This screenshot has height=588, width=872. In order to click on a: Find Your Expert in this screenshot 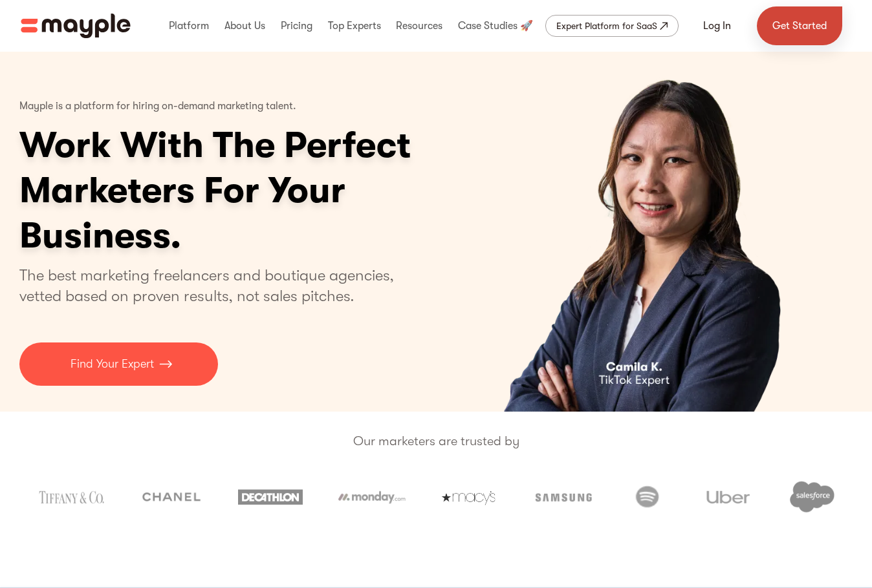, I will do `click(118, 364)`.